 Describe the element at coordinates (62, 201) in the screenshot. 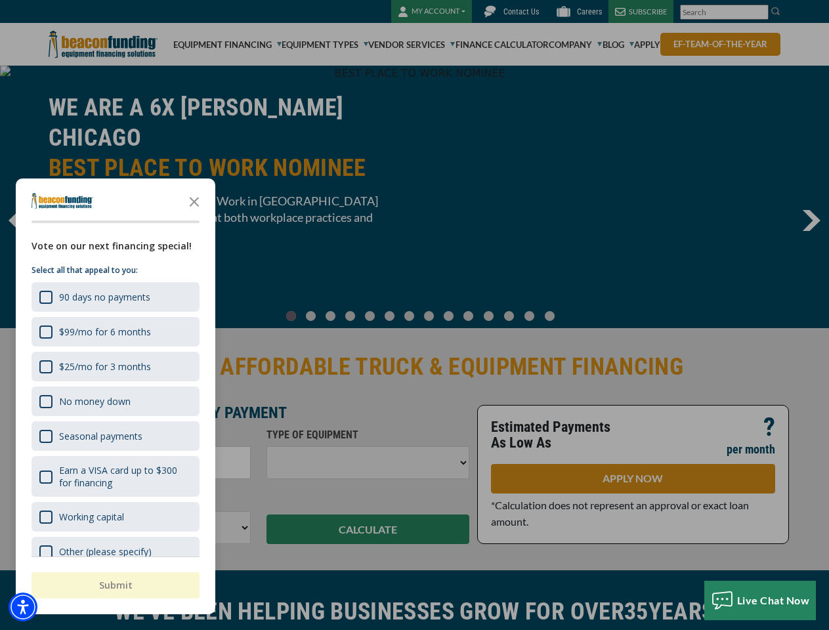

I see `img: Company logo` at that location.